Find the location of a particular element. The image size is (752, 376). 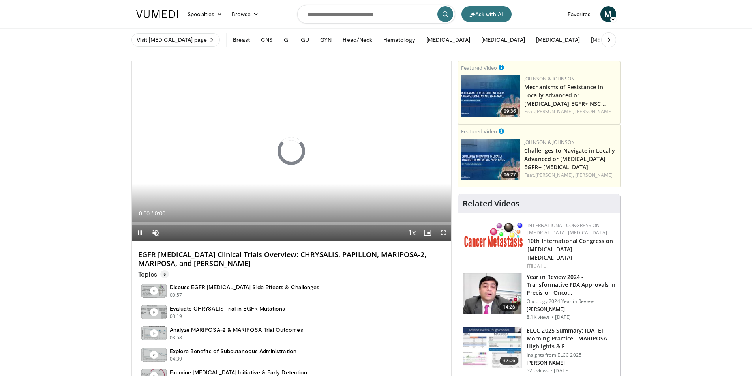

img: 6ff8bc22-9509-4454-a4f8-ac79dd3b8976.png.150x105_q85_autocrop_double_scale_upscale_version-0.2.png is located at coordinates (494, 234).